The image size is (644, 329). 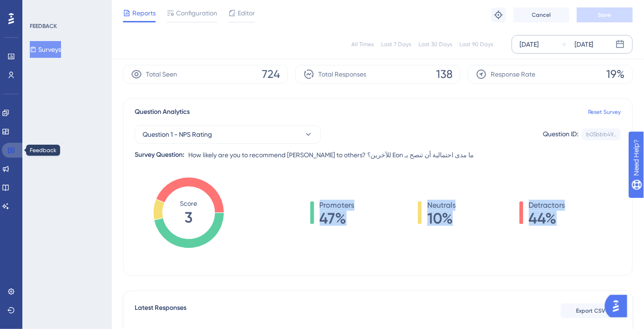 What do you see at coordinates (542, 15) in the screenshot?
I see `span: Cancel` at bounding box center [542, 15].